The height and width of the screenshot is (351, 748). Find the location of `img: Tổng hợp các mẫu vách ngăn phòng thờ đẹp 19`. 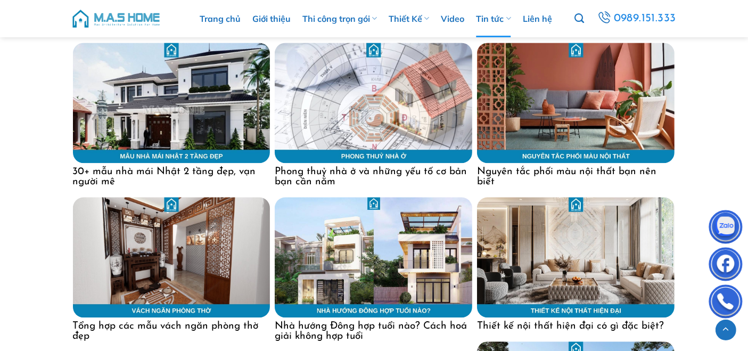

img: Tổng hợp các mẫu vách ngăn phòng thờ đẹp 19 is located at coordinates (172, 257).